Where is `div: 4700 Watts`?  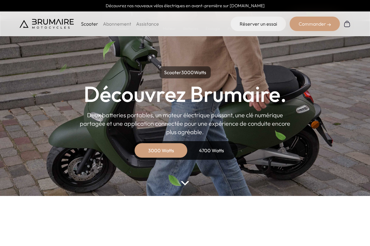 div: 4700 Watts is located at coordinates (212, 150).